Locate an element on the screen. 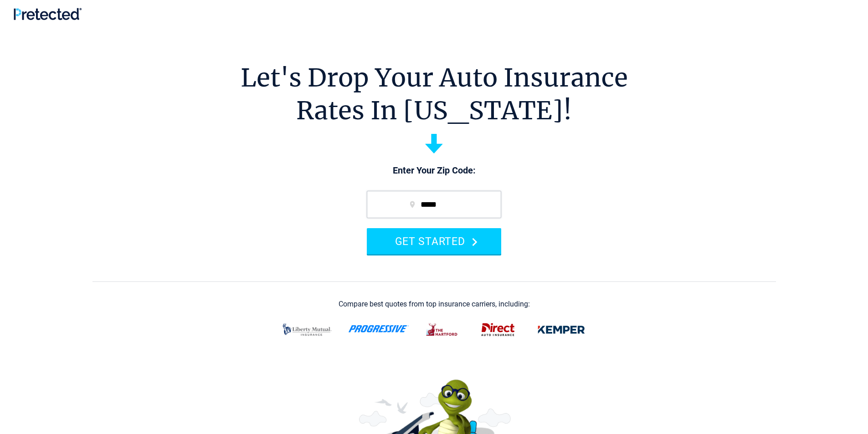  img: Pretected Logo is located at coordinates (48, 14).